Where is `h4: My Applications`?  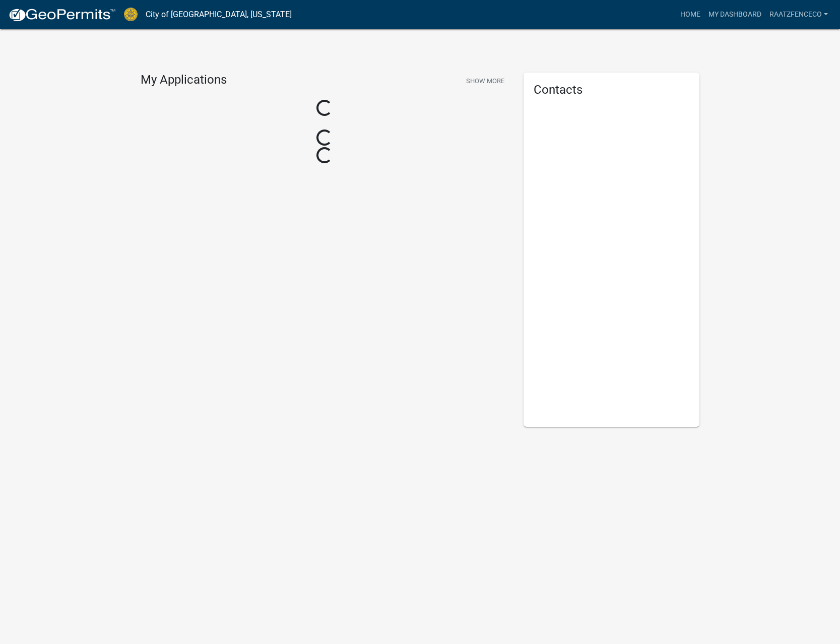 h4: My Applications is located at coordinates (184, 81).